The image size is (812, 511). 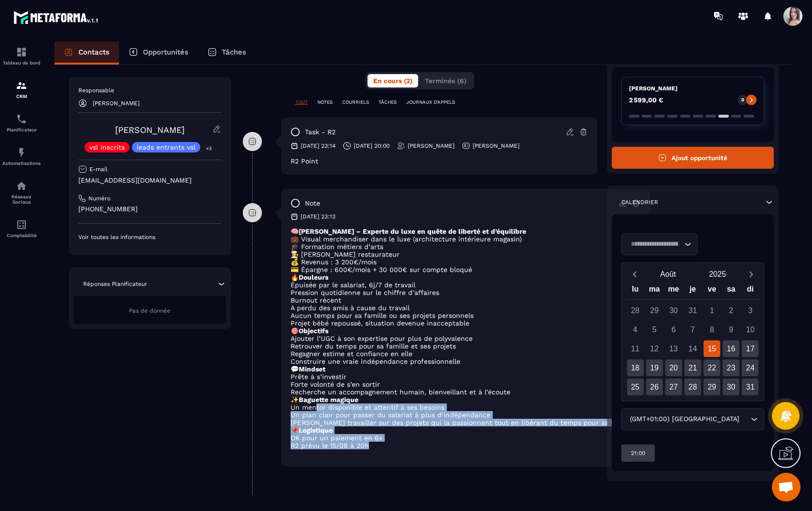 I want to click on button: Next month, so click(x=751, y=274).